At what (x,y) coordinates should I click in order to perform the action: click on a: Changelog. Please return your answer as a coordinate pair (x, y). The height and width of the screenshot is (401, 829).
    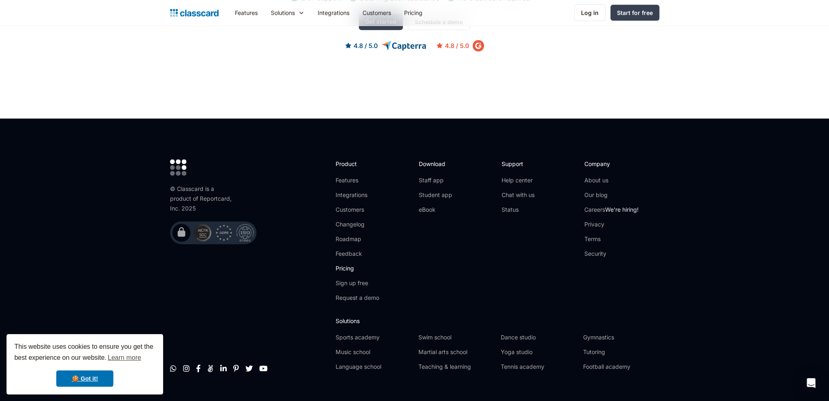
    Looking at the image, I should click on (357, 224).